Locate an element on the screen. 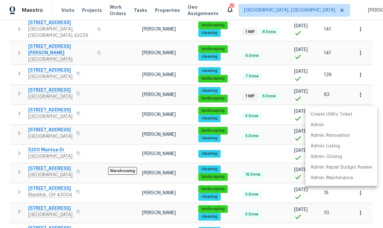 Image resolution: width=383 pixels, height=228 pixels. p: Admin: Repair Budget Review is located at coordinates (342, 167).